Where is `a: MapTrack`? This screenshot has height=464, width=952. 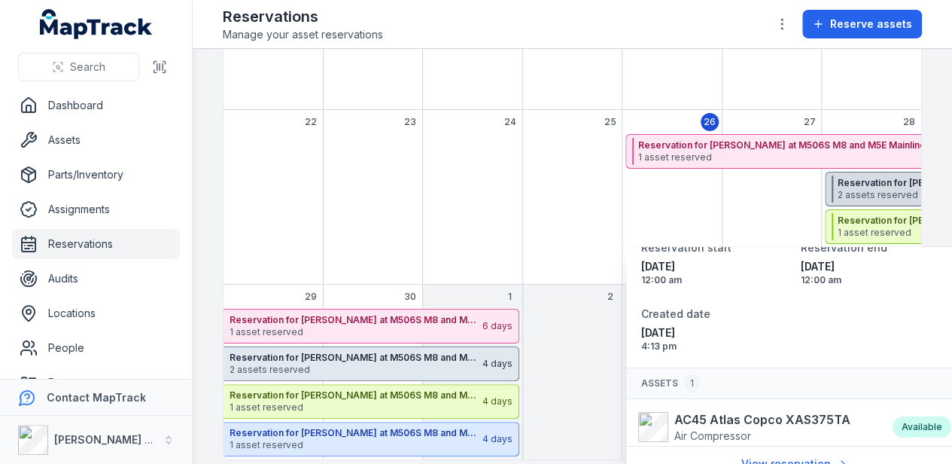
a: MapTrack is located at coordinates (96, 24).